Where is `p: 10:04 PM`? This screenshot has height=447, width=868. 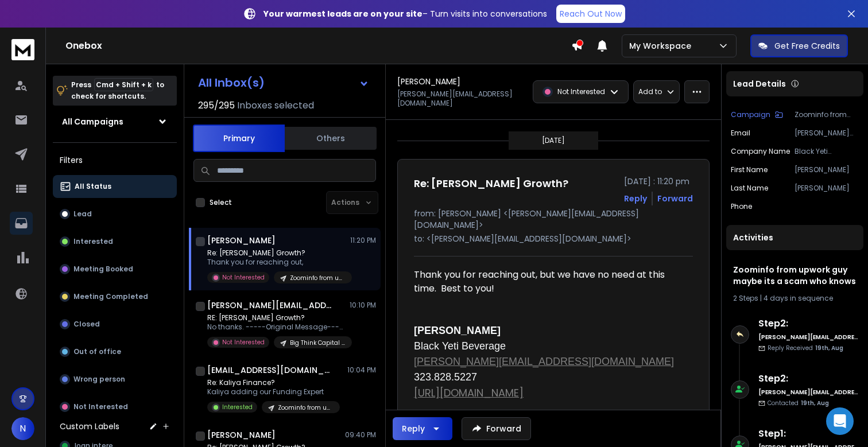 p: 10:04 PM is located at coordinates (362, 371).